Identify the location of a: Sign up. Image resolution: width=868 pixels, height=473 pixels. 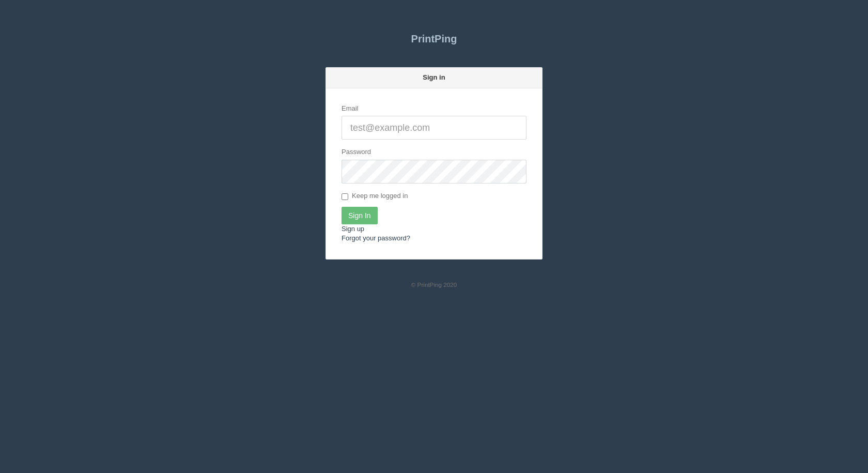
(353, 229).